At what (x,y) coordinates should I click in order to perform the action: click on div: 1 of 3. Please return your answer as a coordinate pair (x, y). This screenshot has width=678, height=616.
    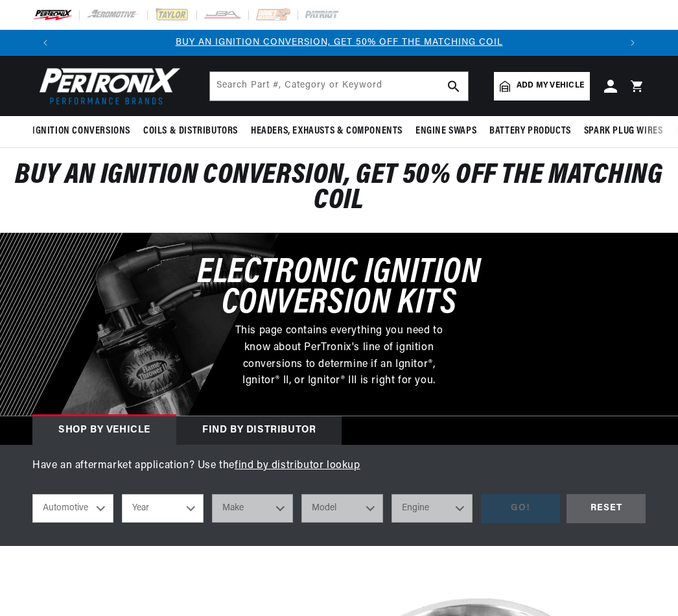
    Looking at the image, I should click on (339, 43).